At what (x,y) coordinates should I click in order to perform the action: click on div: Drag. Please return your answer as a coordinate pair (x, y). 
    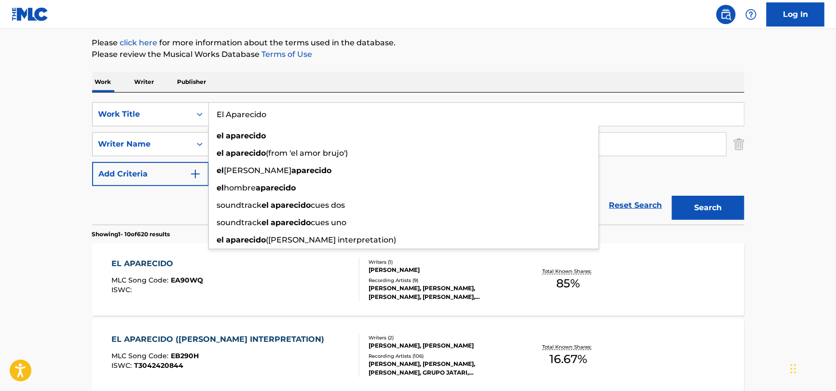
    Looking at the image, I should click on (794, 369).